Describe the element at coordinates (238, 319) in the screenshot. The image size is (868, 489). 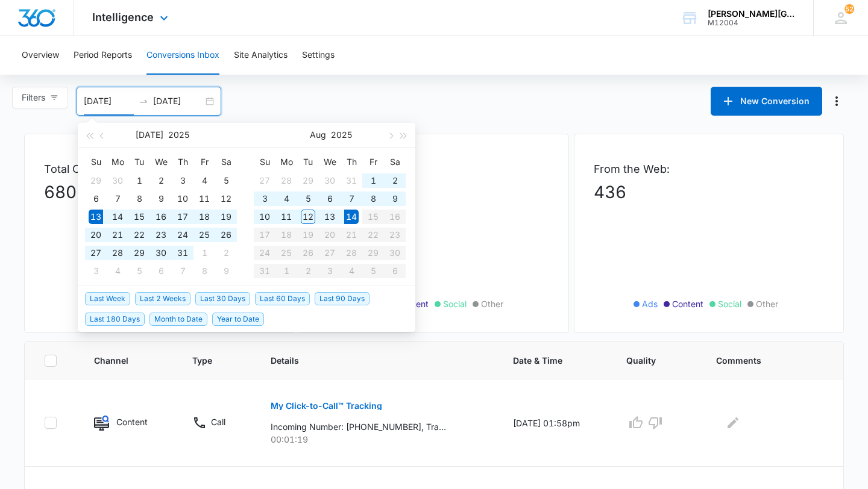
I see `span: Year to Date` at that location.